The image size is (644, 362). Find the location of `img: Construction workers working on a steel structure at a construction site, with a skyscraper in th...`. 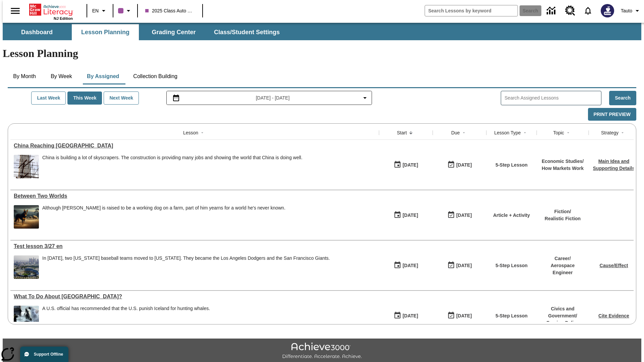

img: Construction workers working on a steel structure at a construction site, with a skyscraper in th... is located at coordinates (26, 166).